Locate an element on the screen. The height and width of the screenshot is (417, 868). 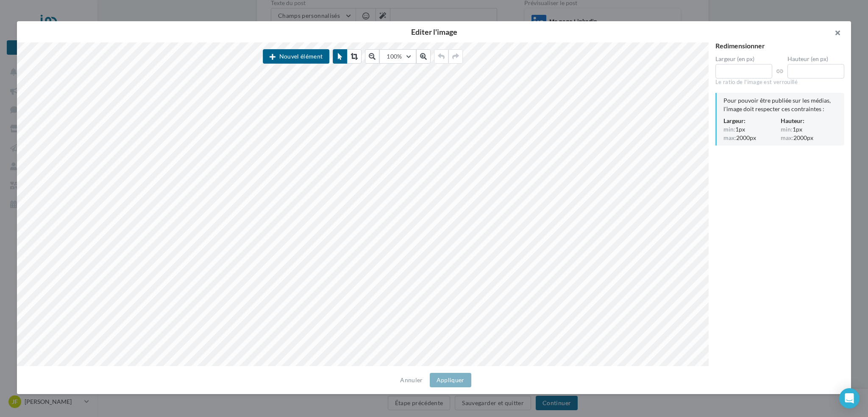
button: 100% is located at coordinates (398, 56).